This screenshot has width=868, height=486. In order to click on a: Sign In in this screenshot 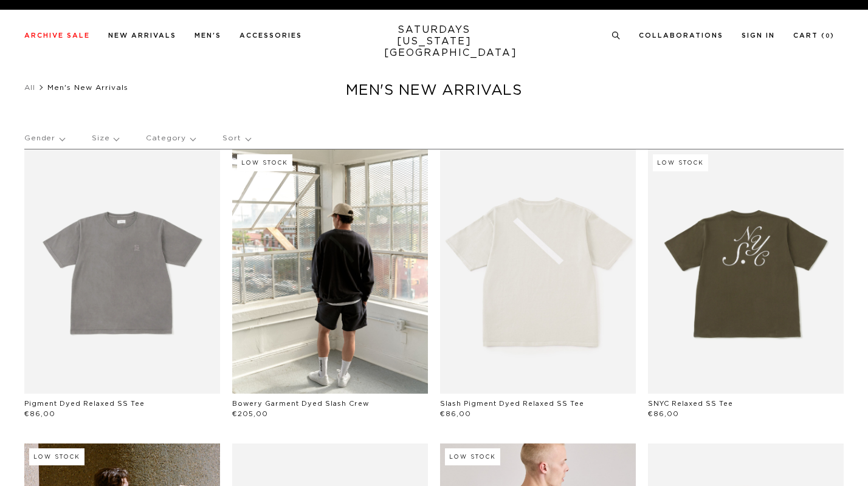, I will do `click(758, 35)`.